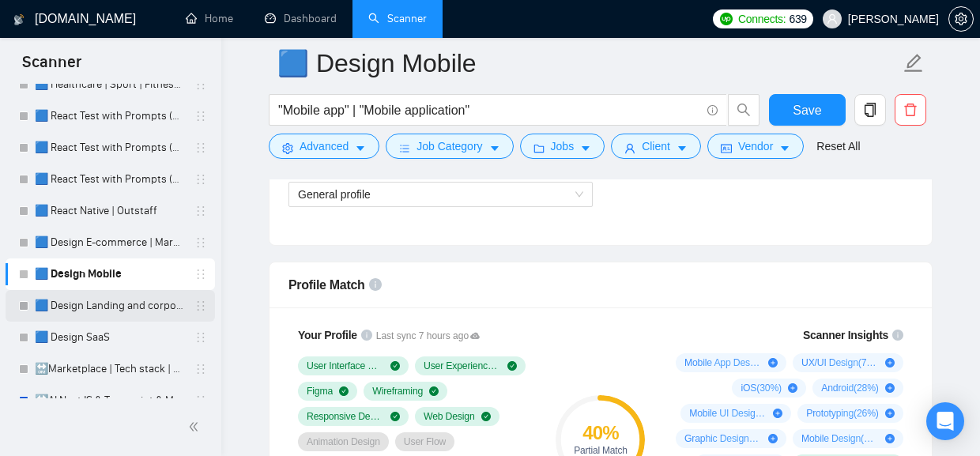 The height and width of the screenshot is (456, 980). Describe the element at coordinates (726, 19) in the screenshot. I see `img: upwork-logo.png` at that location.